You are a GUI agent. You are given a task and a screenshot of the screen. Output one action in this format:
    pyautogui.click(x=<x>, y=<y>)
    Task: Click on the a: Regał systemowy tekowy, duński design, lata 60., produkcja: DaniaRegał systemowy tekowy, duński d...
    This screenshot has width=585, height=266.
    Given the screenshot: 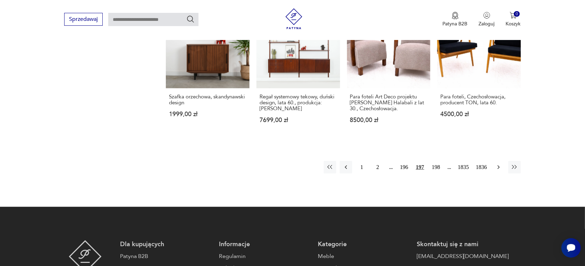 What is the action you would take?
    pyautogui.click(x=298, y=71)
    